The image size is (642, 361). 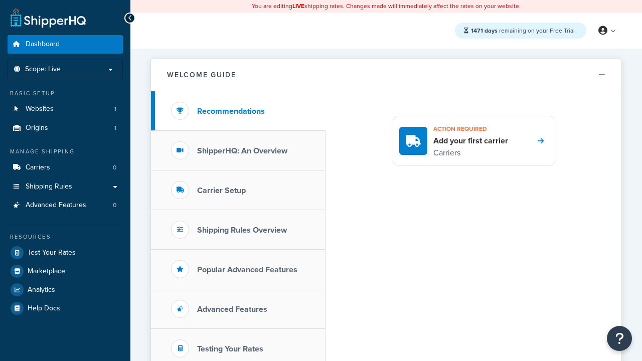 I want to click on li: Dashboard, so click(x=65, y=44).